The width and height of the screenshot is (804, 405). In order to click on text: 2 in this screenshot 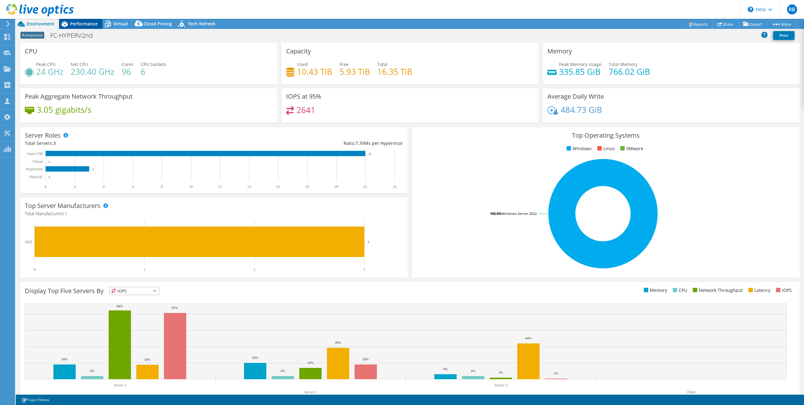, I will do `click(75, 187)`.